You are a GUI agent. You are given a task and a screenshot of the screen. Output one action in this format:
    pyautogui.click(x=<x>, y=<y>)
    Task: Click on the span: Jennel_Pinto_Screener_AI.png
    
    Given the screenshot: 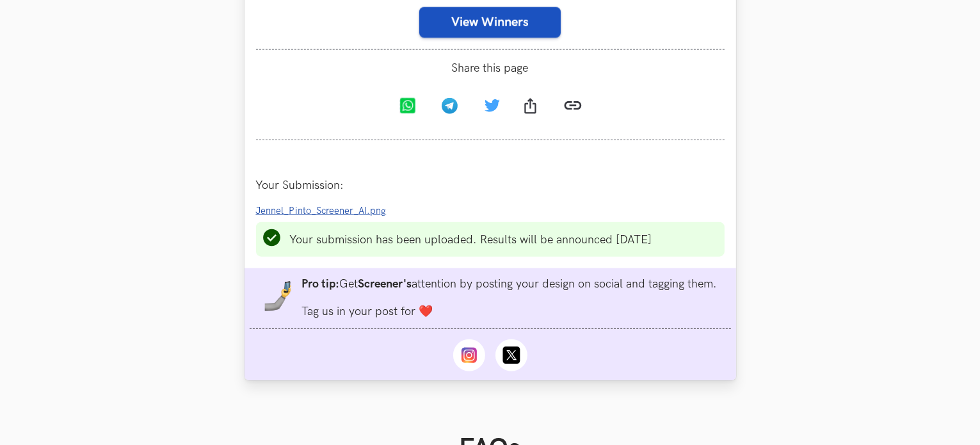 What is the action you would take?
    pyautogui.click(x=322, y=210)
    